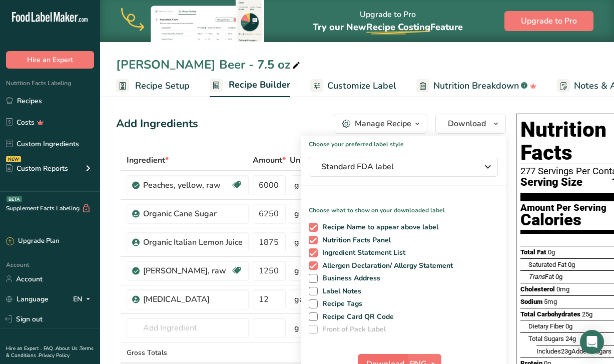 The image size is (614, 364). I want to click on input: Add Ingredient, so click(188, 328).